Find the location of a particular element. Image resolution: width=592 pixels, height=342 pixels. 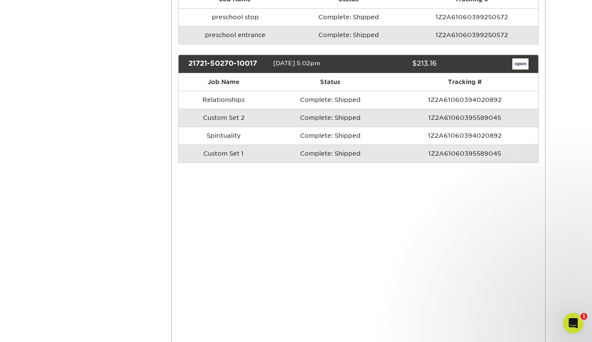

td: Spirituality is located at coordinates (224, 135).